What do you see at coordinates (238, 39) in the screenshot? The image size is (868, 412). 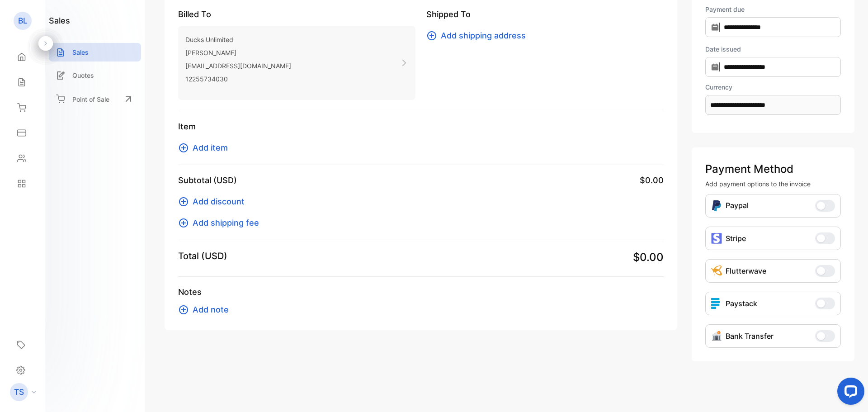 I see `p: Ducks Unlimited` at bounding box center [238, 39].